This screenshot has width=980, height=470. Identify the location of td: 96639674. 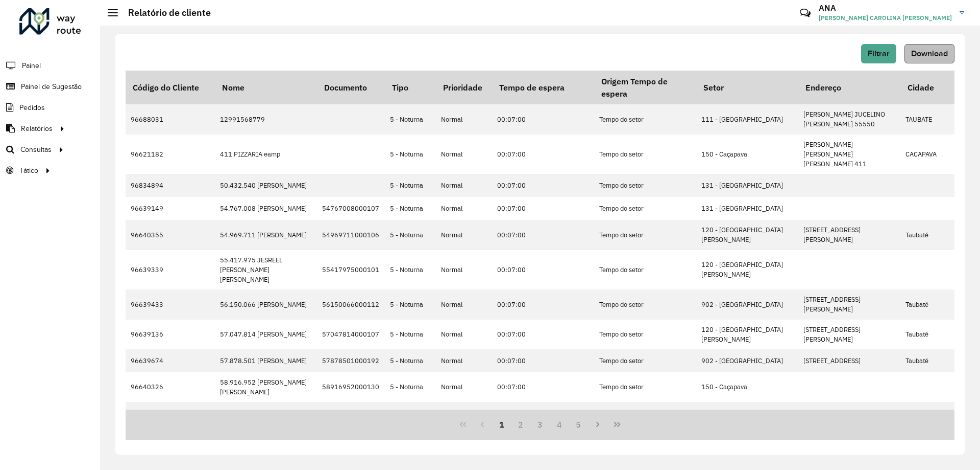
(170, 360).